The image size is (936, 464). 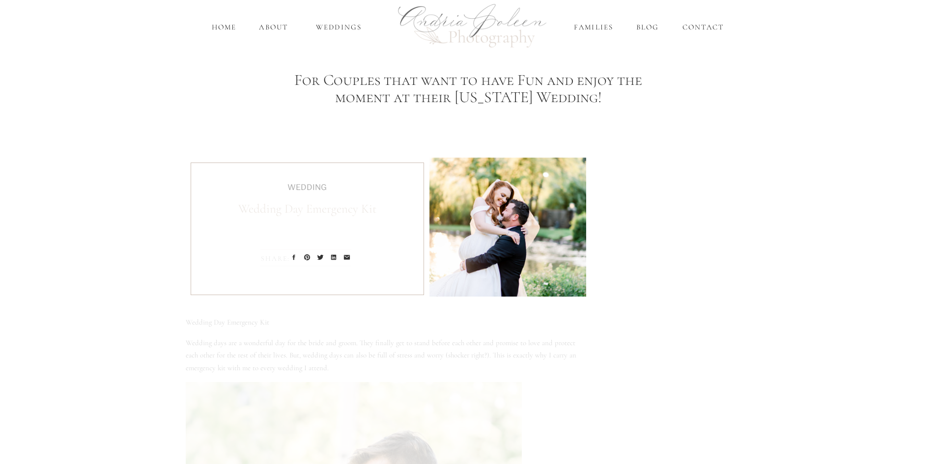 What do you see at coordinates (339, 27) in the screenshot?
I see `a: Weddings` at bounding box center [339, 27].